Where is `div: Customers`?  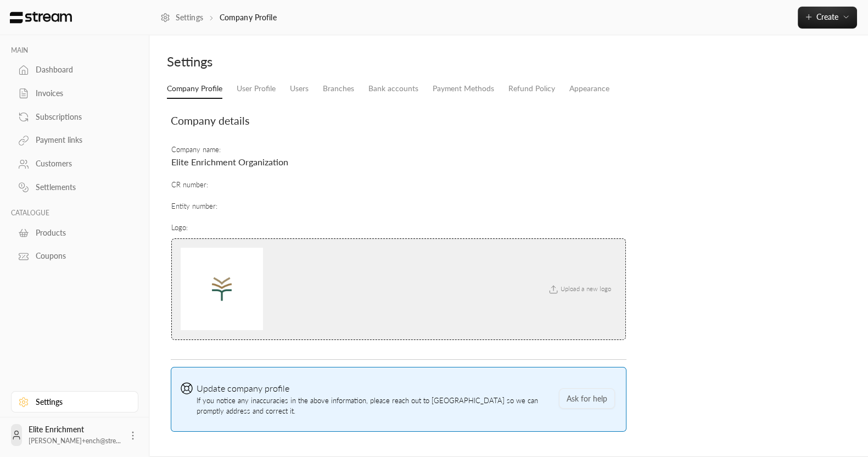 div: Customers is located at coordinates (80, 163).